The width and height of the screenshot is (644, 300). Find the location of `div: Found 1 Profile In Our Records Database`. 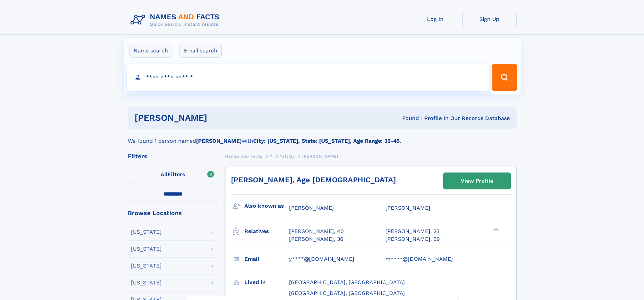

div: Found 1 Profile In Our Records Database is located at coordinates (407, 118).